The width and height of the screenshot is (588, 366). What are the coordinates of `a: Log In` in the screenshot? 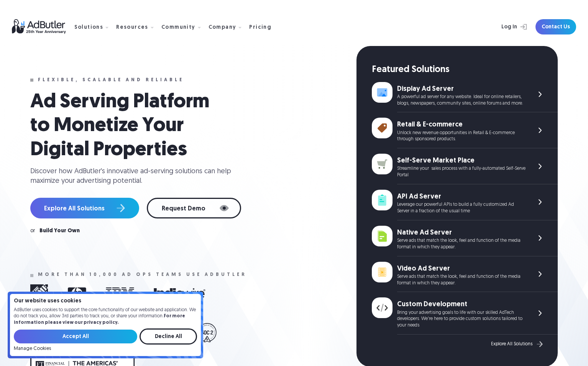 It's located at (506, 27).